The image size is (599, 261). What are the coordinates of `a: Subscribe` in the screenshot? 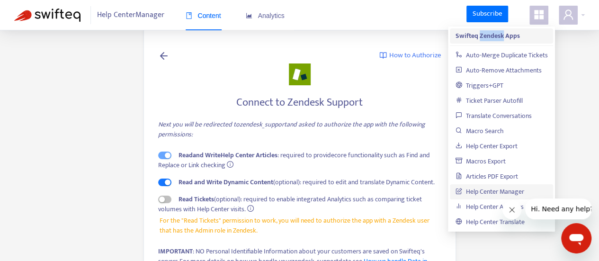 It's located at (487, 14).